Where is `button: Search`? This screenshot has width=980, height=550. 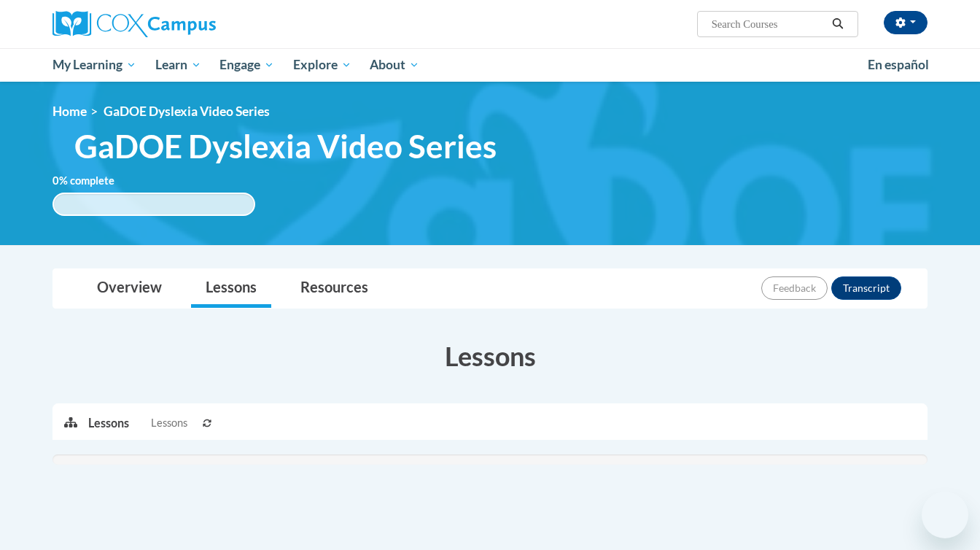
button: Search is located at coordinates (838, 24).